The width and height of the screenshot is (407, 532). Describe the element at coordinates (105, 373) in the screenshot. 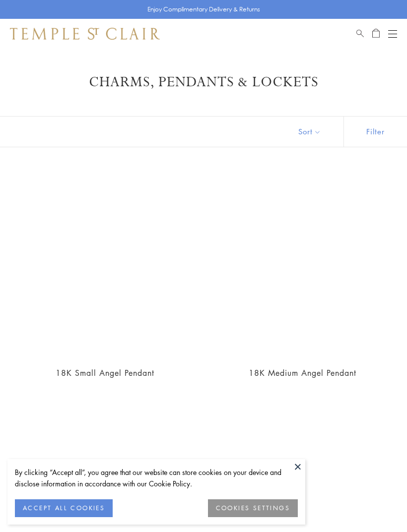

I see `a: 18K Small Angel Pendant` at that location.